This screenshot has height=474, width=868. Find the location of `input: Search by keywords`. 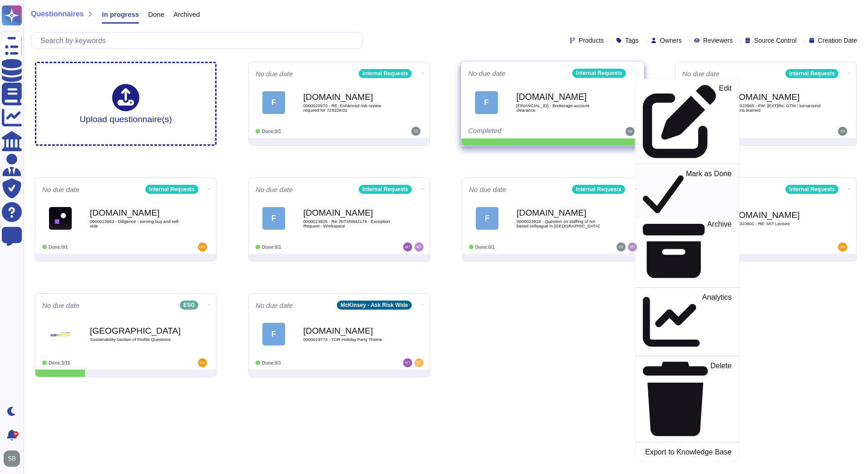

input: Search by keywords is located at coordinates (199, 40).